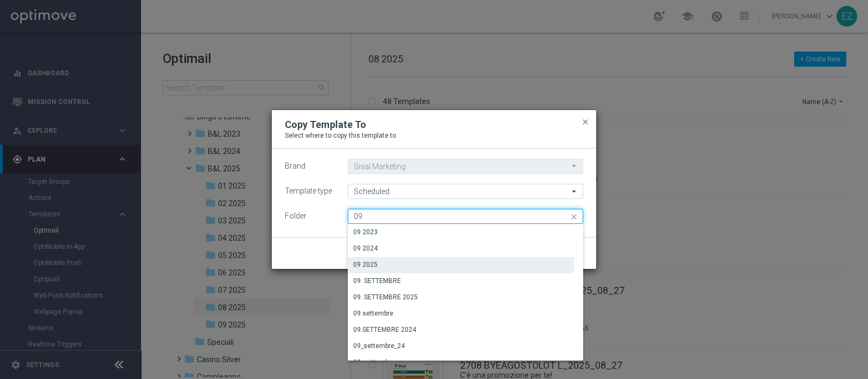  Describe the element at coordinates (295, 216) in the screenshot. I see `label: Folder` at that location.